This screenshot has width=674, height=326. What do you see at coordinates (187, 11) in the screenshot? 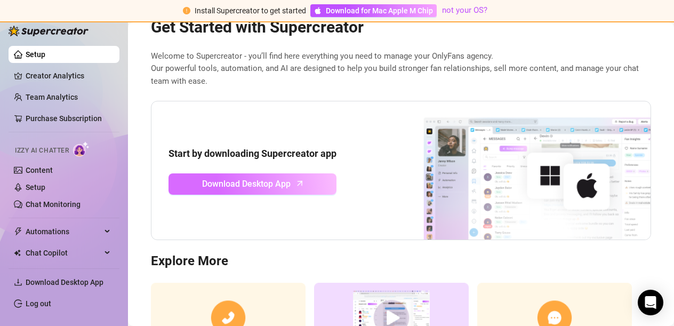
I see `span: exclamation-circle` at bounding box center [187, 11].